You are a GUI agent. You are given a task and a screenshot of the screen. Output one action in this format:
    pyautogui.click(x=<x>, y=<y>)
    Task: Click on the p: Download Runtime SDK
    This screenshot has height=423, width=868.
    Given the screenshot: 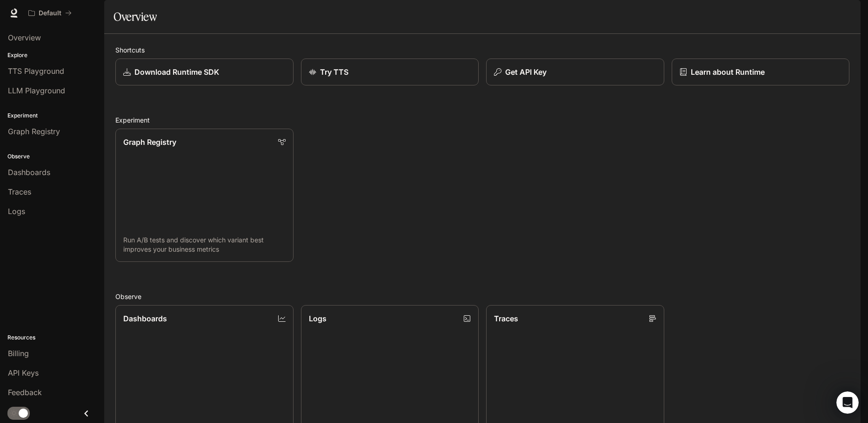 What is the action you would take?
    pyautogui.click(x=177, y=72)
    